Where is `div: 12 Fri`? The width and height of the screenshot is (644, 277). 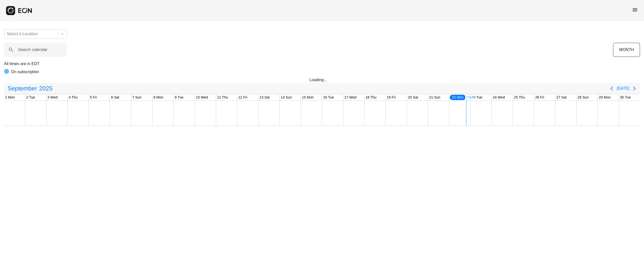 div: 12 Fri is located at coordinates (243, 97).